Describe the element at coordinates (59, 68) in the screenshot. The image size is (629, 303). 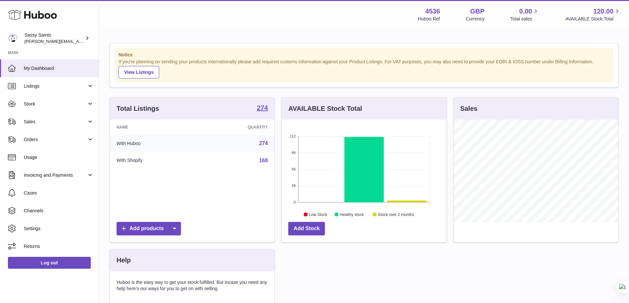
I see `span: My Dashboard` at that location.